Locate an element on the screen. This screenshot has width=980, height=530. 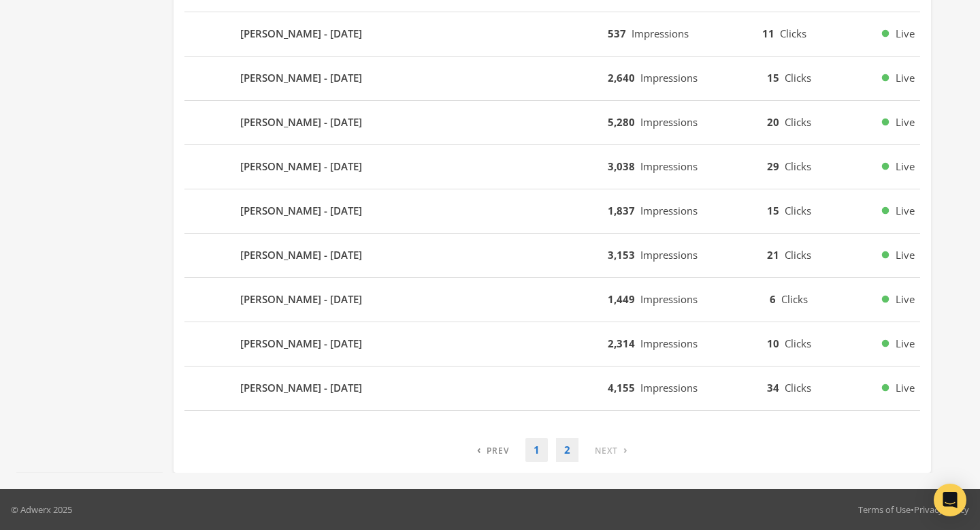
b: 1,837 is located at coordinates (622, 210).